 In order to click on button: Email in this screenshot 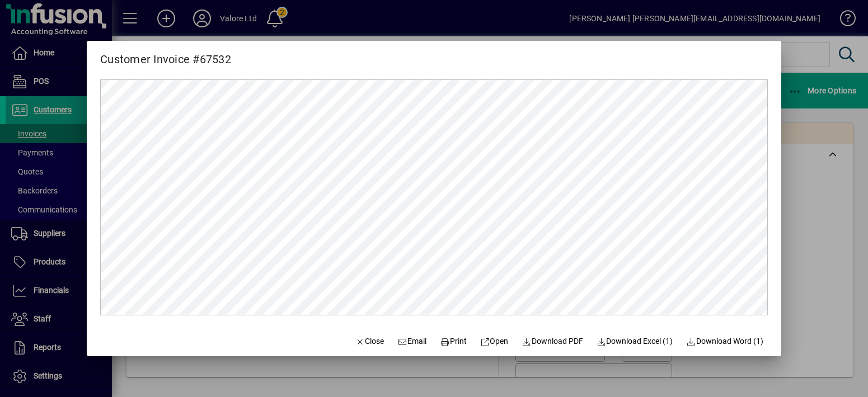, I will do `click(412, 342)`.